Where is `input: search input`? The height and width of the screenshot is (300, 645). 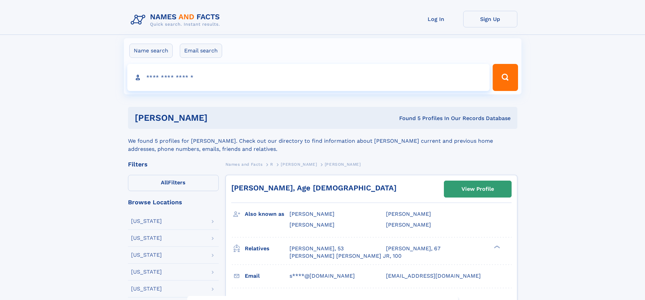 input: search input is located at coordinates (308, 77).